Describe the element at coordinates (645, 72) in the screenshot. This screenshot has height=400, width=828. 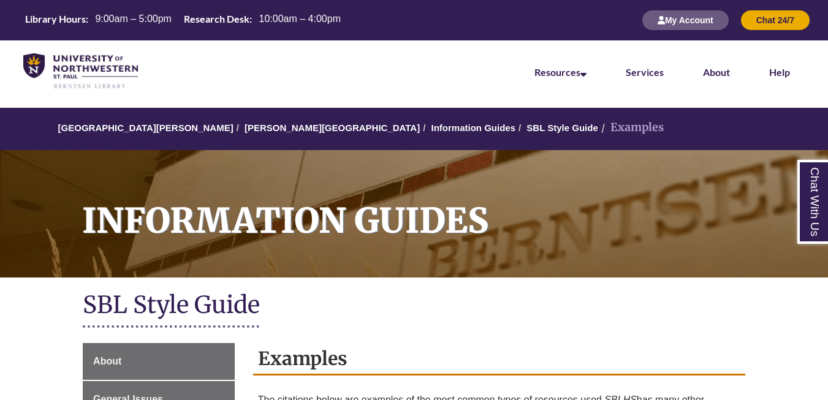
I see `a: Services` at that location.